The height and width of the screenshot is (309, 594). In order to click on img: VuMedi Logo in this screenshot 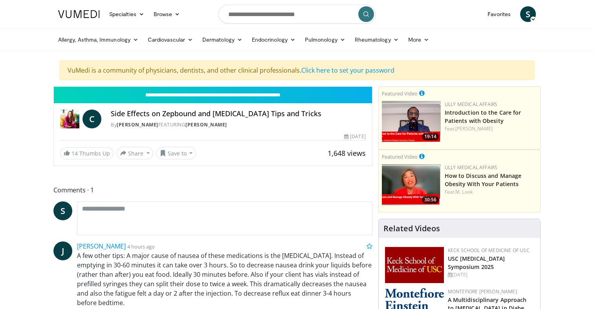, I will do `click(79, 14)`.